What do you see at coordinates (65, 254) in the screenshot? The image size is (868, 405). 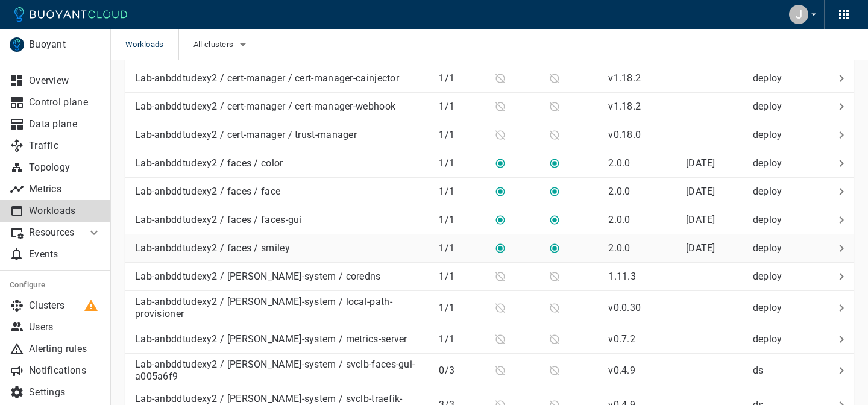 I see `p: Events` at bounding box center [65, 254].